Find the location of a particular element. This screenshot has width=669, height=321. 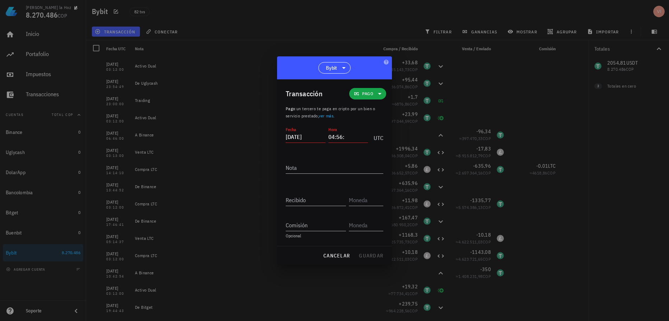

span: Bybit is located at coordinates (331, 68).